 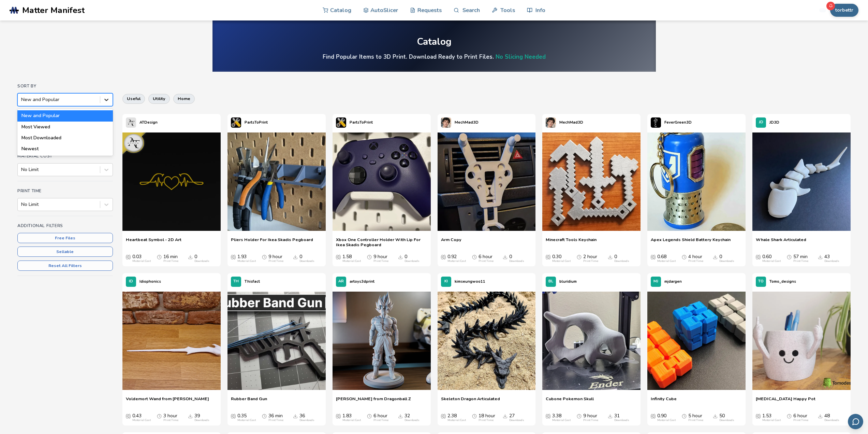 What do you see at coordinates (434, 41) in the screenshot?
I see `div: Catalog` at bounding box center [434, 41].